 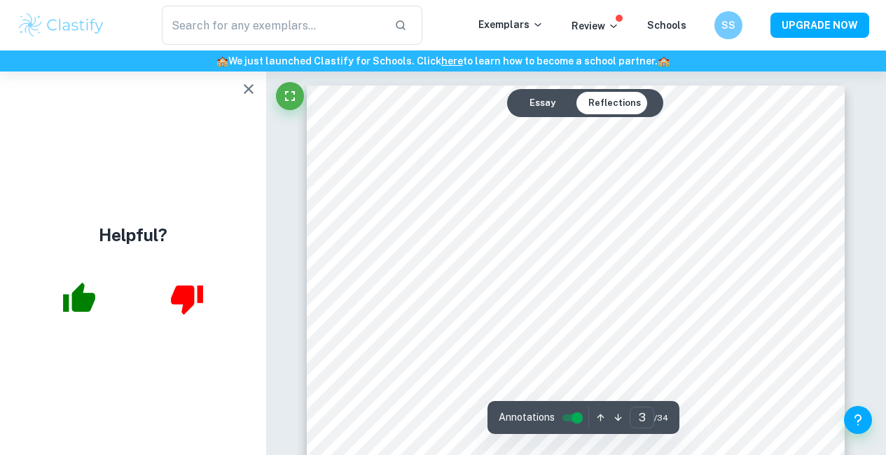 I want to click on button: Help and Feedback, so click(x=858, y=420).